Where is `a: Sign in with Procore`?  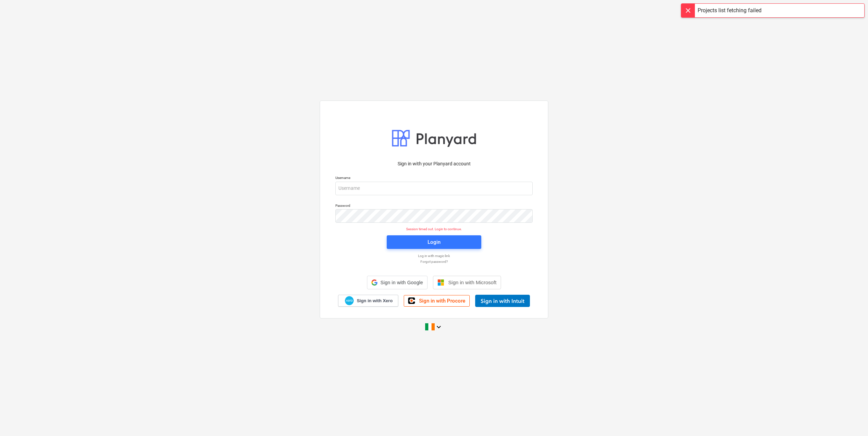 a: Sign in with Procore is located at coordinates (436, 301).